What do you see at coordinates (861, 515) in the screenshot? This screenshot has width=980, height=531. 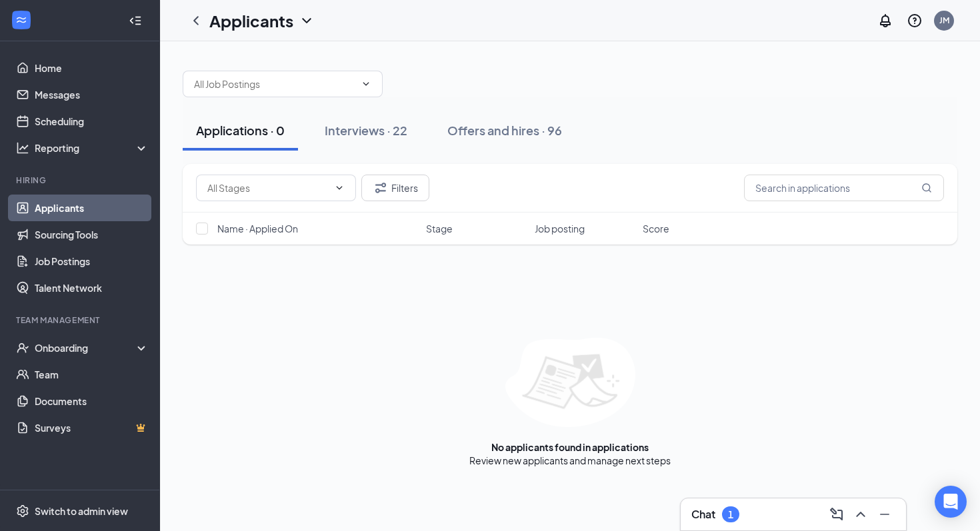 I see `svg: ChevronUp` at bounding box center [861, 515].